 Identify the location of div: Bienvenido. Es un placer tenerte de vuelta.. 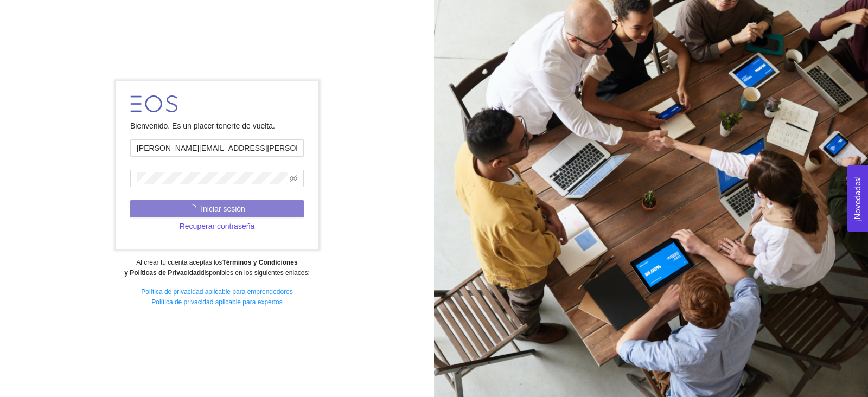
(217, 126).